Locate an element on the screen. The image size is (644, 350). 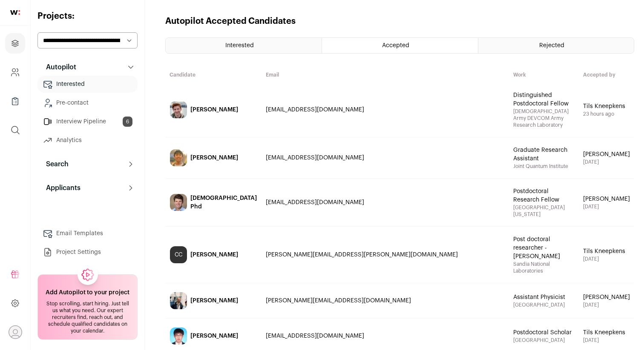
th: Work is located at coordinates (544, 75).